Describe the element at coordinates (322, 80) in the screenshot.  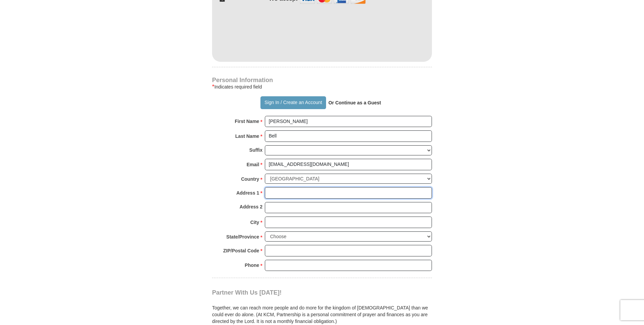
I see `h4: Personal Information` at that location.